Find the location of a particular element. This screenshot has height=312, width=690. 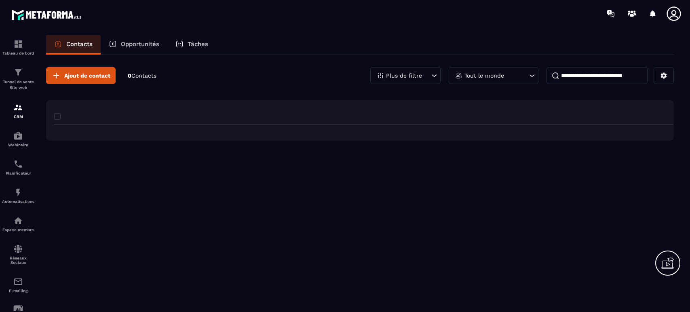

a: automationsautomationsAutomatisations is located at coordinates (18, 196).